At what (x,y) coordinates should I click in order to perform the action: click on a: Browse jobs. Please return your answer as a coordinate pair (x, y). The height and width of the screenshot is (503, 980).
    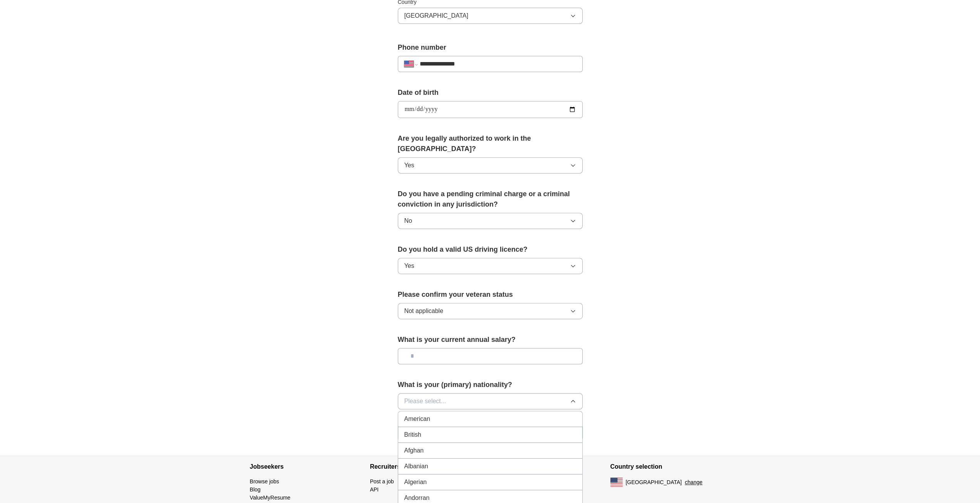
    Looking at the image, I should click on (265, 481).